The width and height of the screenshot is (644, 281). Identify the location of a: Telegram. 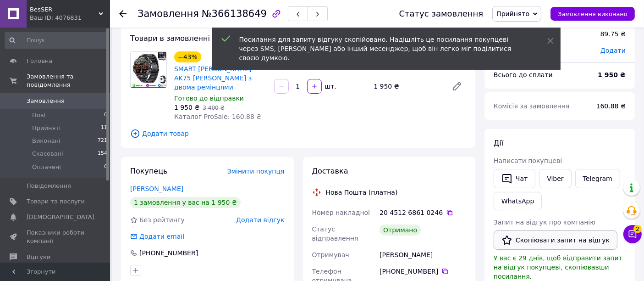
(597, 178).